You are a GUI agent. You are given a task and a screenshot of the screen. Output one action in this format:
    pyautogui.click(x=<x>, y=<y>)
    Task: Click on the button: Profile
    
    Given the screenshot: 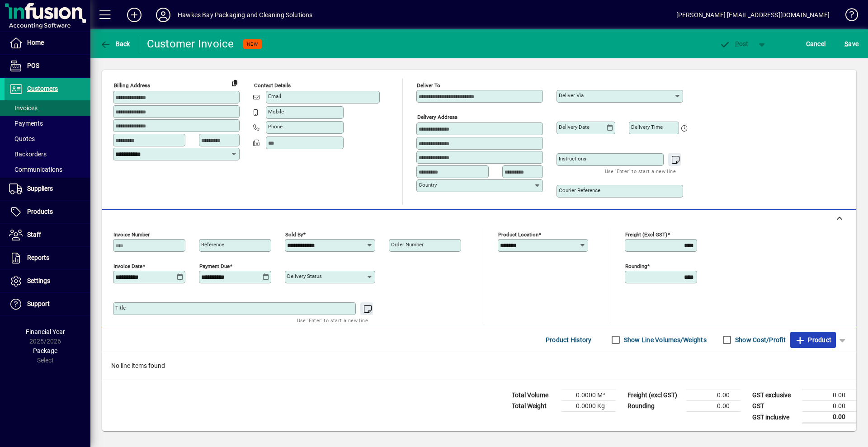 What is the action you would take?
    pyautogui.click(x=163, y=15)
    